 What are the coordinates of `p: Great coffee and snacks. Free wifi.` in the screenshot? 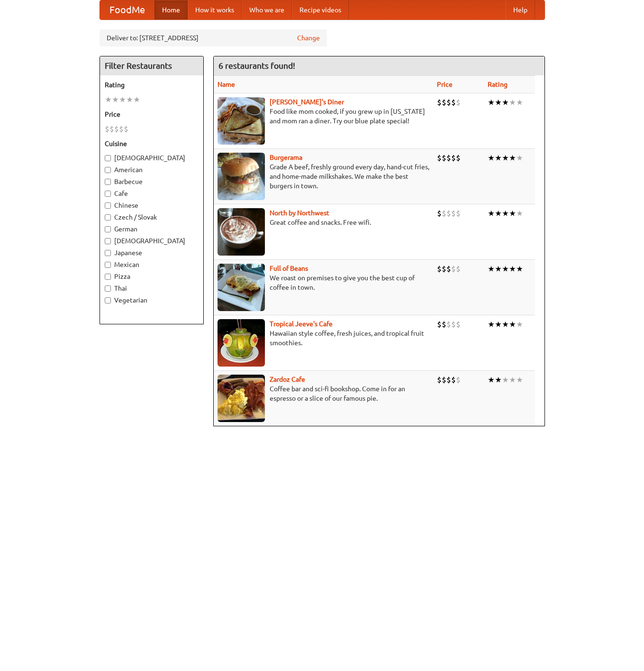 It's located at (323, 222).